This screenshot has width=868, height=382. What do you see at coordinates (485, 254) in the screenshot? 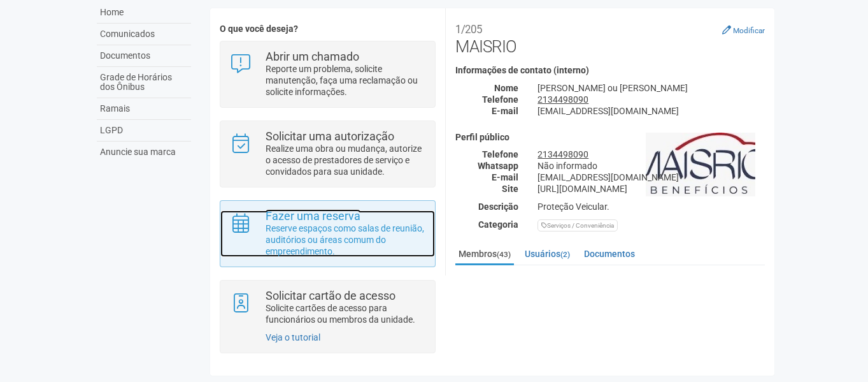
I see `a: Membros(43)` at bounding box center [485, 254].